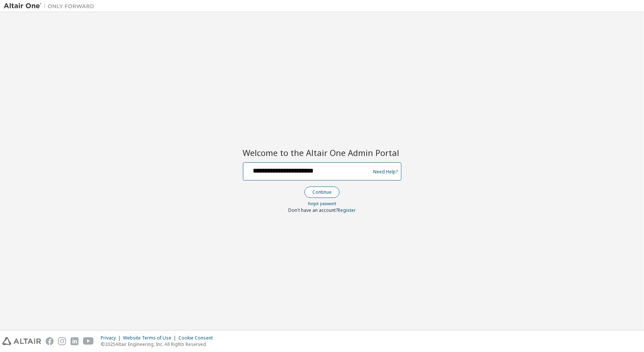 Image resolution: width=644 pixels, height=352 pixels. What do you see at coordinates (386, 172) in the screenshot?
I see `a: Need Help?` at bounding box center [386, 172].